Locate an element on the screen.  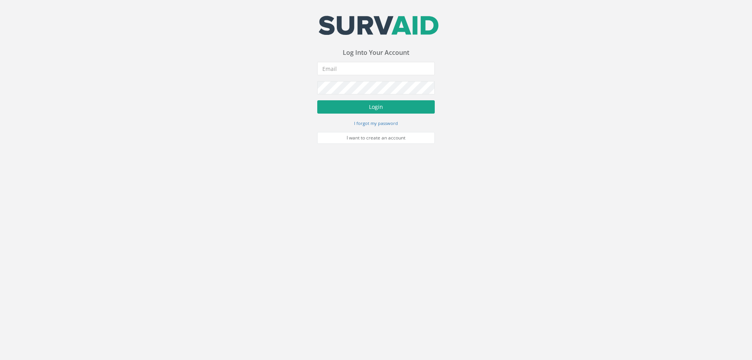
a: I want to create an account is located at coordinates (376, 138).